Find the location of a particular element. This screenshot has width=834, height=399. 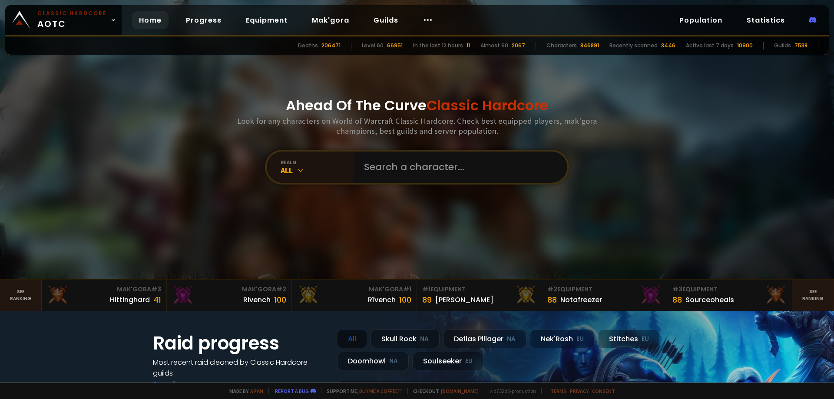

a: #2Equipment88Notafreezer is located at coordinates (605, 295).